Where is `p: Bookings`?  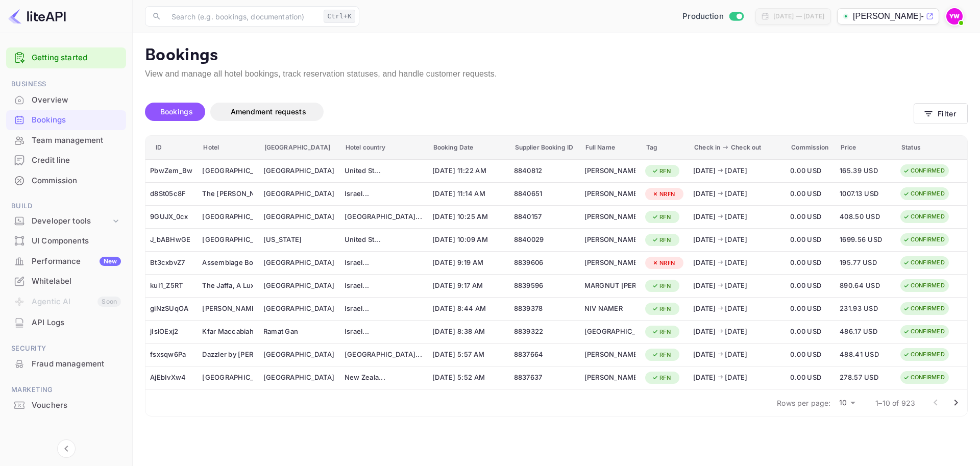
p: Bookings is located at coordinates (556, 56).